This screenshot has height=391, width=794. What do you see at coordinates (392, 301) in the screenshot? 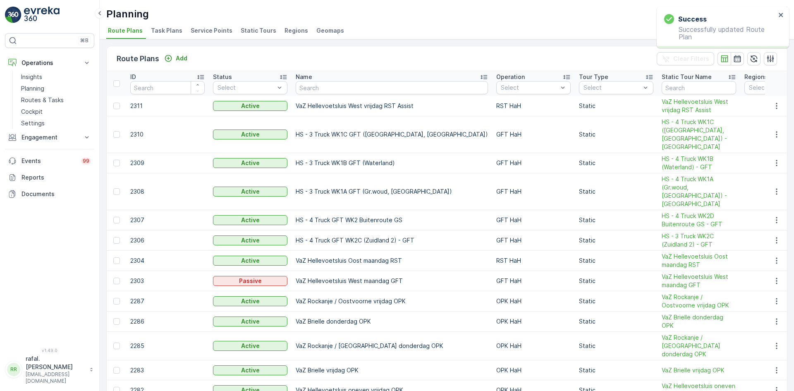
I see `td: VaZ Rockanje / Oostvoorne vrijdag OPK` at bounding box center [392, 301].